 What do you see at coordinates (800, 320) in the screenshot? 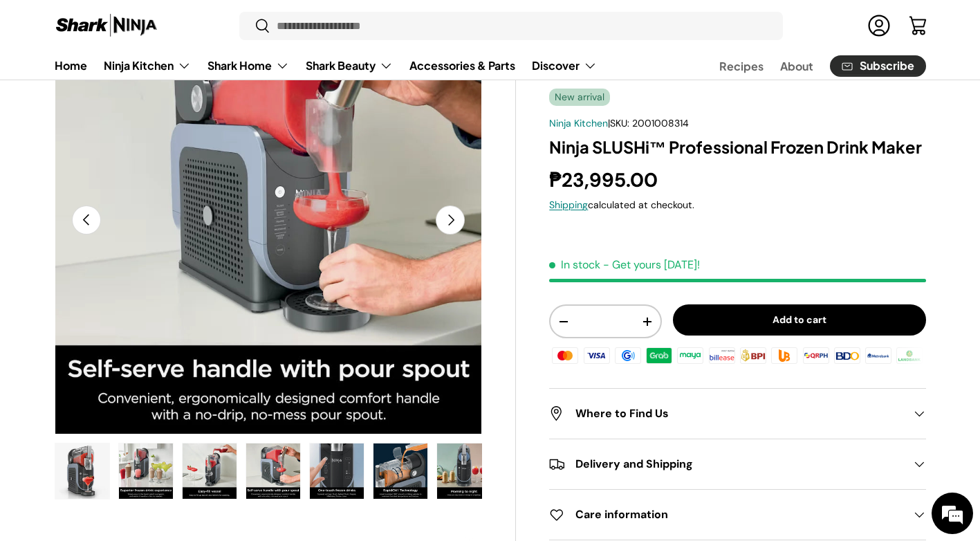
I see `button: Add to cart` at bounding box center [800, 320].